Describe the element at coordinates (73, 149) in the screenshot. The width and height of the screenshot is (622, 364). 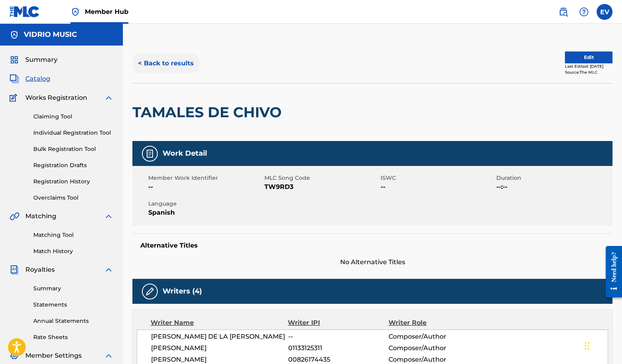
I see `a: Bulk Registration Tool` at that location.